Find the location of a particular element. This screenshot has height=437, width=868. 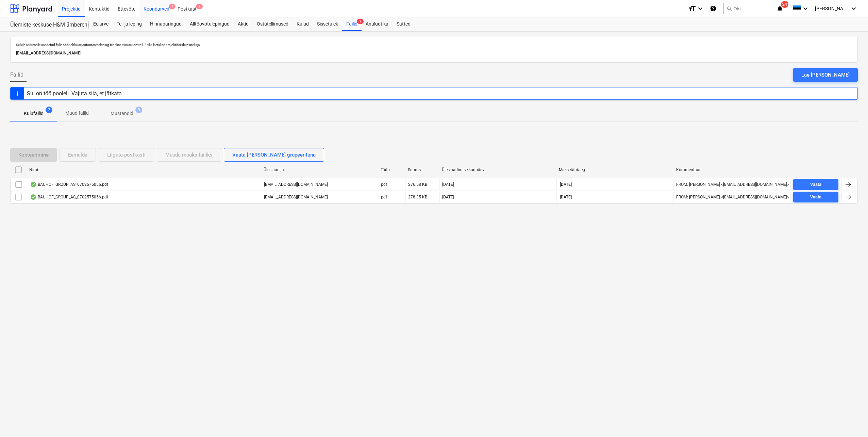

div: Kommentaar is located at coordinates (732, 170).